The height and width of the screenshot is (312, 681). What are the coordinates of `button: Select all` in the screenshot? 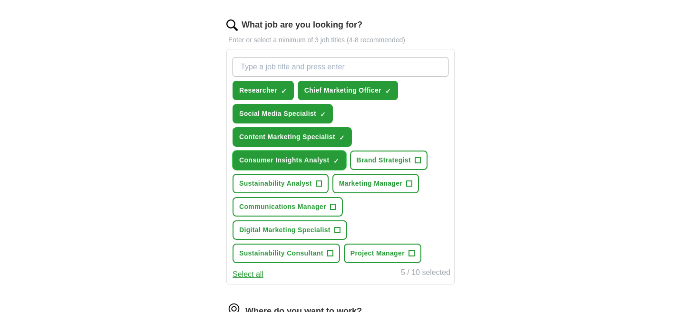 It's located at (248, 275).